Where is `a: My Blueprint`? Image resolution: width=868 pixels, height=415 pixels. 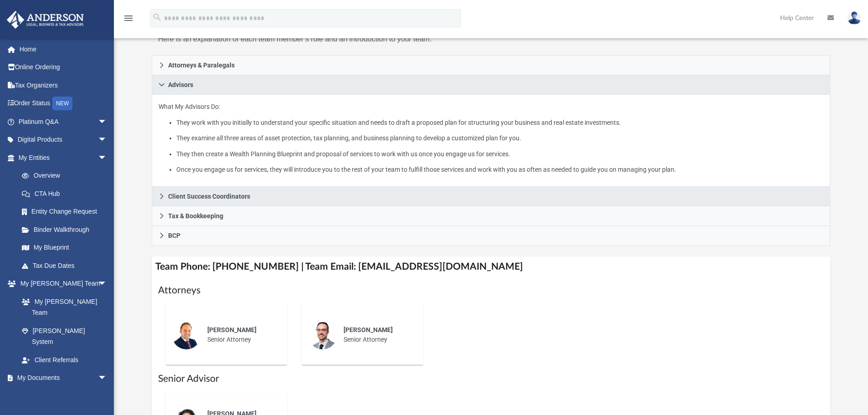
a: My Blueprint is located at coordinates (64, 248).